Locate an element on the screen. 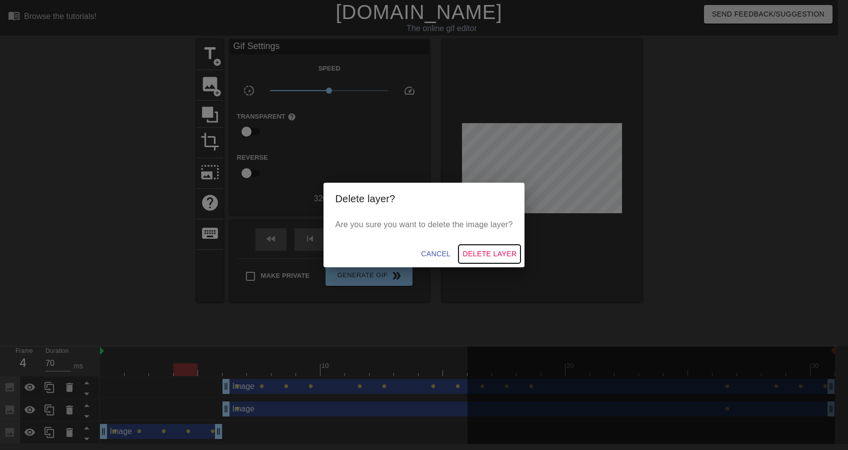  span: Delete Layer is located at coordinates (490, 254).